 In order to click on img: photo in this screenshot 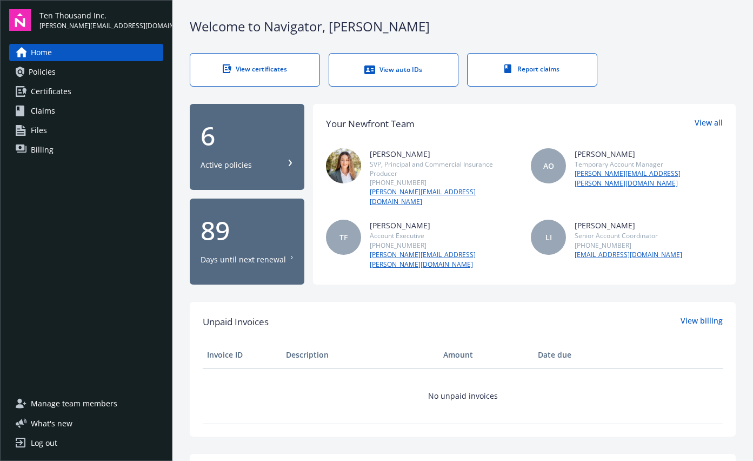, I will do `click(343, 165)`.